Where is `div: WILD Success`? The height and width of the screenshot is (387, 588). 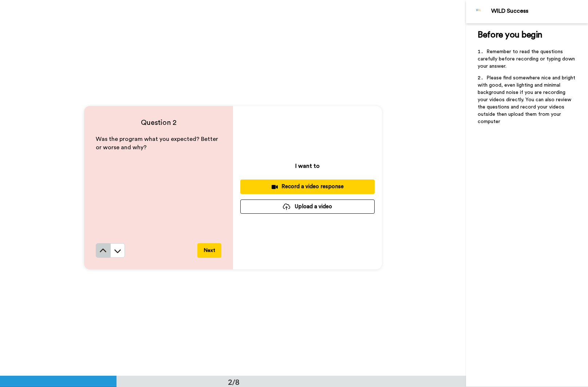 div: WILD Success is located at coordinates (539, 11).